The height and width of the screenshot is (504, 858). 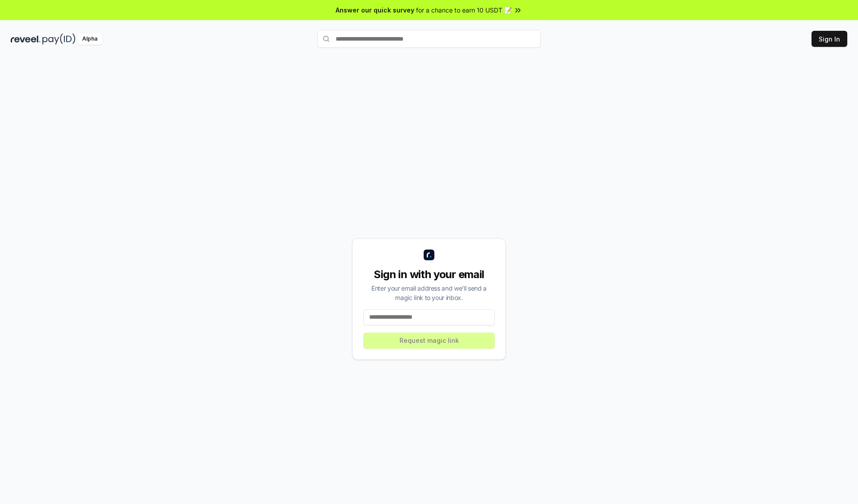 I want to click on span: Answer our quick survey, so click(x=375, y=10).